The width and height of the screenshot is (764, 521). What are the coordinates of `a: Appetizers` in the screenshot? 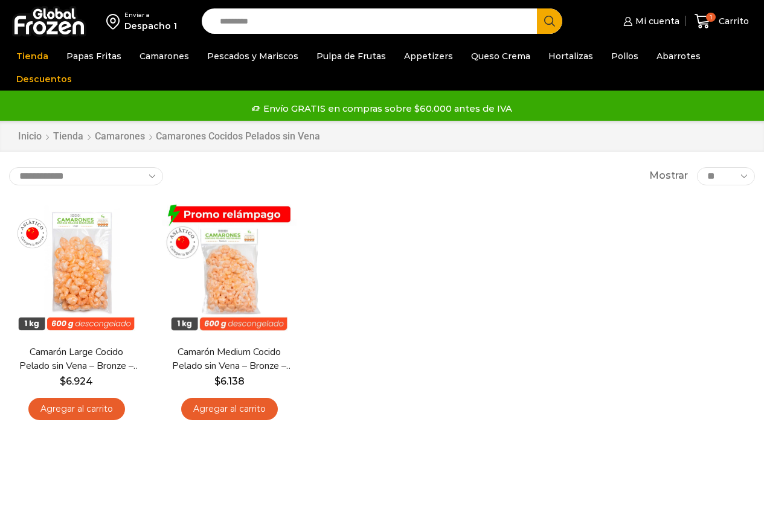 It's located at (428, 56).